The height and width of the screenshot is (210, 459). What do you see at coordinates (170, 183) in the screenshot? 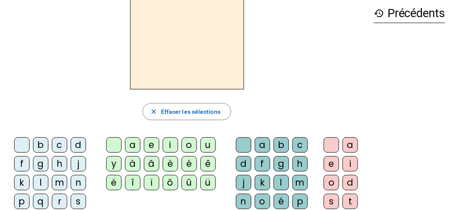
I see `div: ô` at bounding box center [170, 183].